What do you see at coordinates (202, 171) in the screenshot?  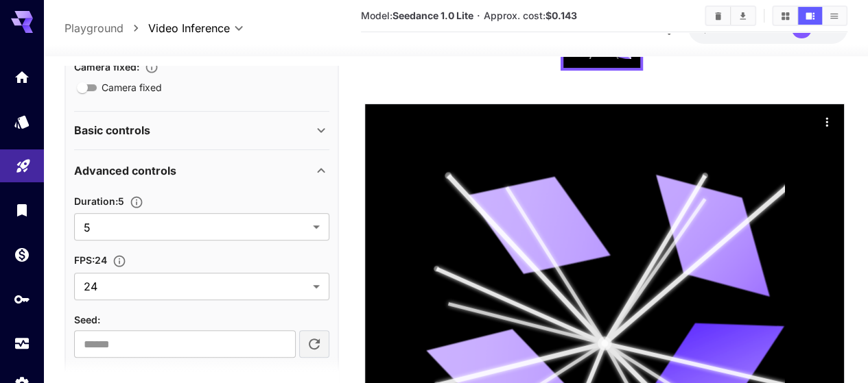 I see `div: Advanced controls` at bounding box center [202, 171].